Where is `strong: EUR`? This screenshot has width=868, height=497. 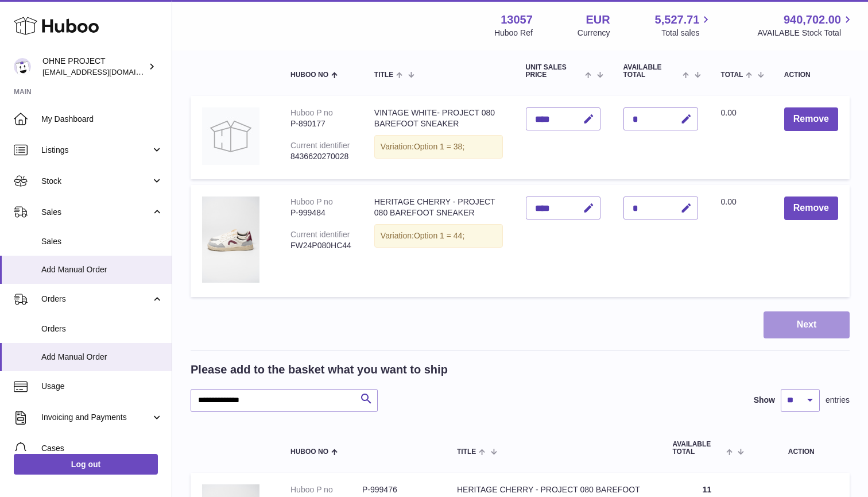 strong: EUR is located at coordinates (598, 19).